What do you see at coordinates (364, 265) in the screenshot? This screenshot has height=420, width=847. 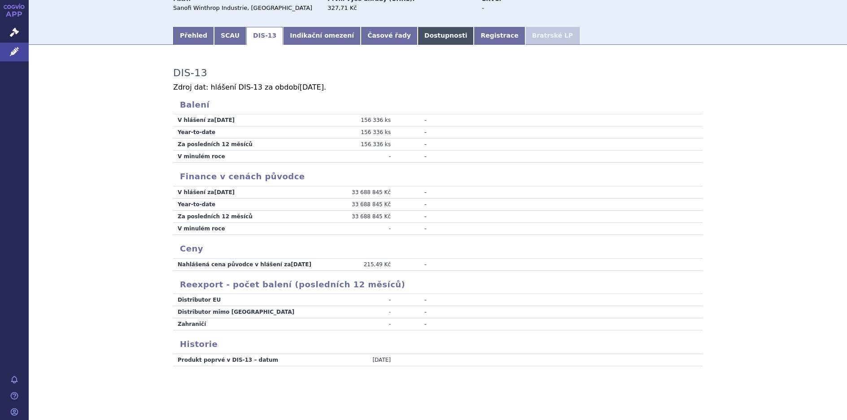 I see `td: 215,49 Kč` at bounding box center [364, 265].